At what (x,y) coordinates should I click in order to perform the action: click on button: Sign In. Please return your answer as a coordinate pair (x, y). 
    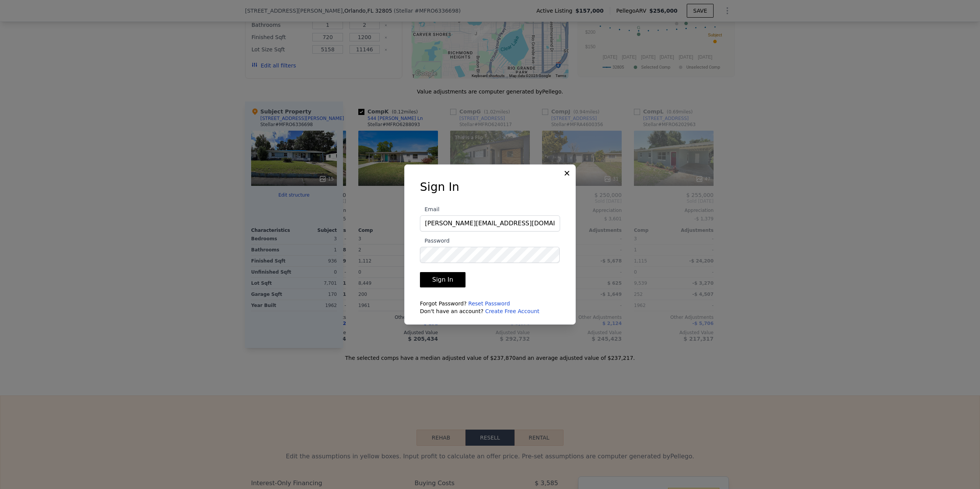
    Looking at the image, I should click on (443, 279).